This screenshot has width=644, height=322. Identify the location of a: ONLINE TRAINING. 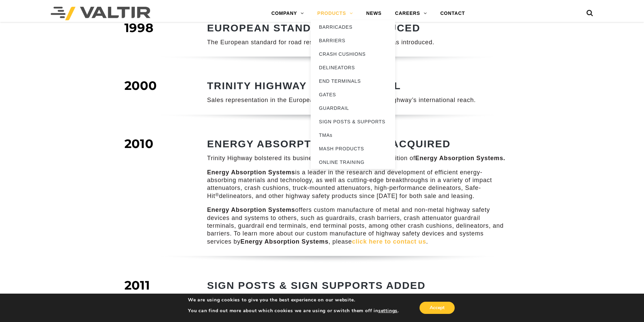
(353, 162).